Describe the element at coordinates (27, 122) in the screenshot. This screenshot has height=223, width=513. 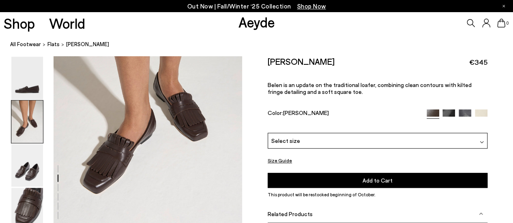
I see `img: Belen Tassel Loafers - Image 2` at that location.